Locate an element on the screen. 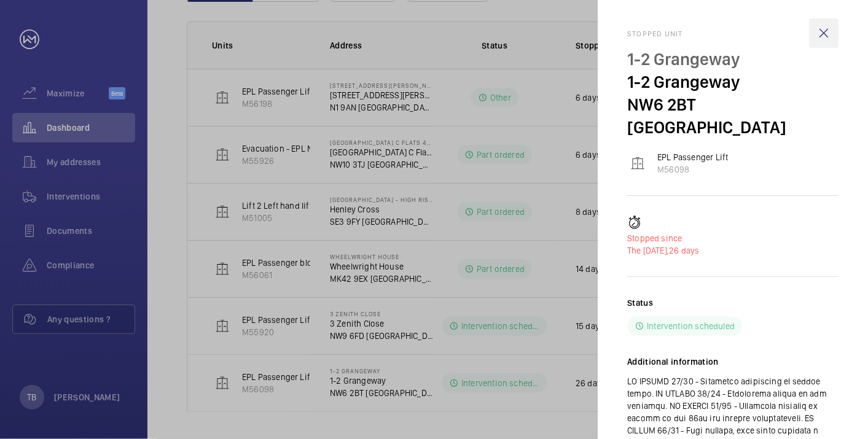 This screenshot has height=439, width=868. p: Stopped since is located at coordinates (733, 238).